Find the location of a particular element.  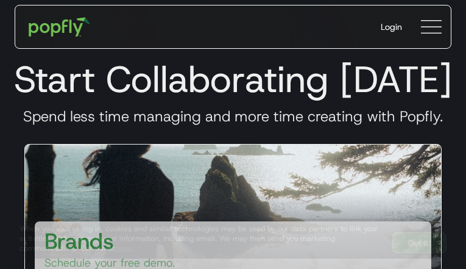

a: home is located at coordinates (59, 27).